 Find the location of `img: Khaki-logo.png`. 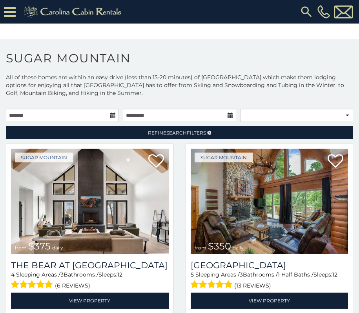

img: Khaki-logo.png is located at coordinates (74, 12).